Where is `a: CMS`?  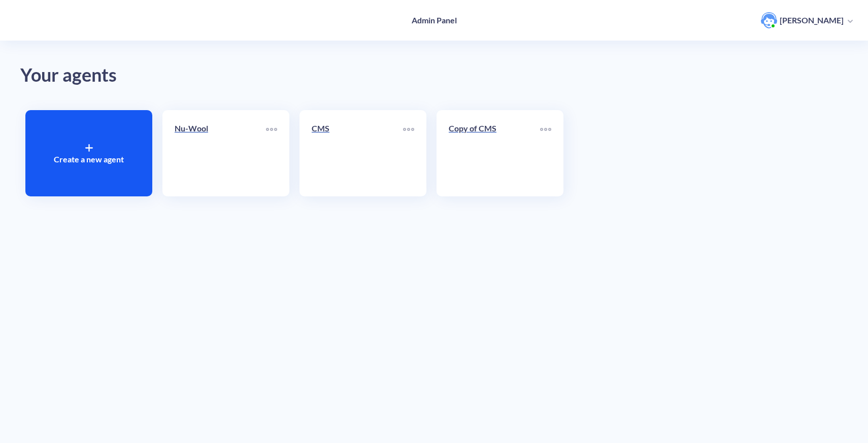 a: CMS is located at coordinates (357, 153).